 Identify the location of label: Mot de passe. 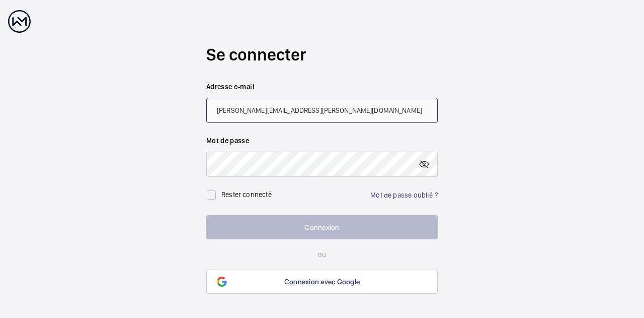
(322, 141).